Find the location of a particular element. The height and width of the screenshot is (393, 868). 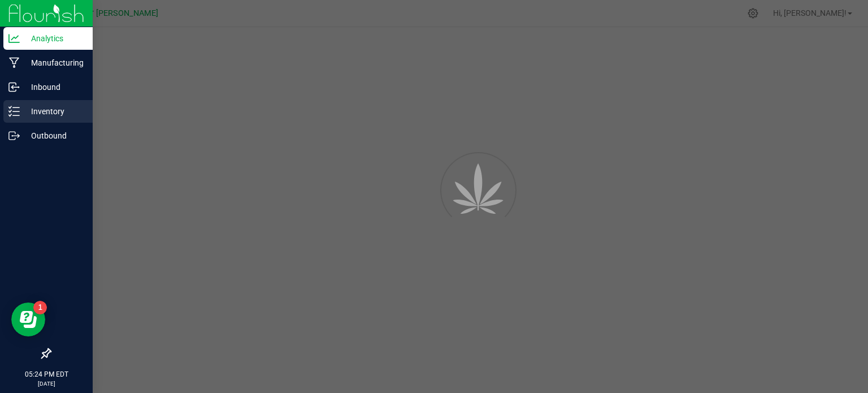

p: Inventory is located at coordinates (54, 112).